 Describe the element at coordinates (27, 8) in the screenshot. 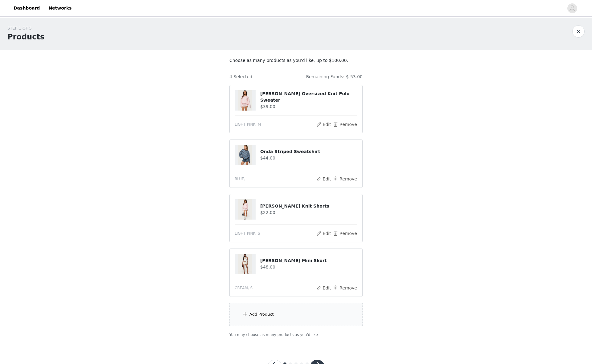

I see `a: Dashboard` at that location.